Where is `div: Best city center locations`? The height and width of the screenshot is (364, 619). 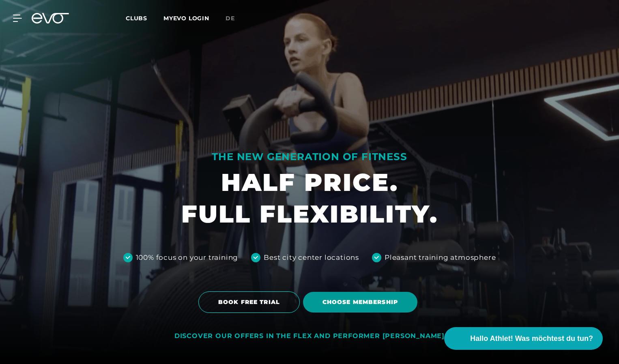
div: Best city center locations is located at coordinates (311, 258).